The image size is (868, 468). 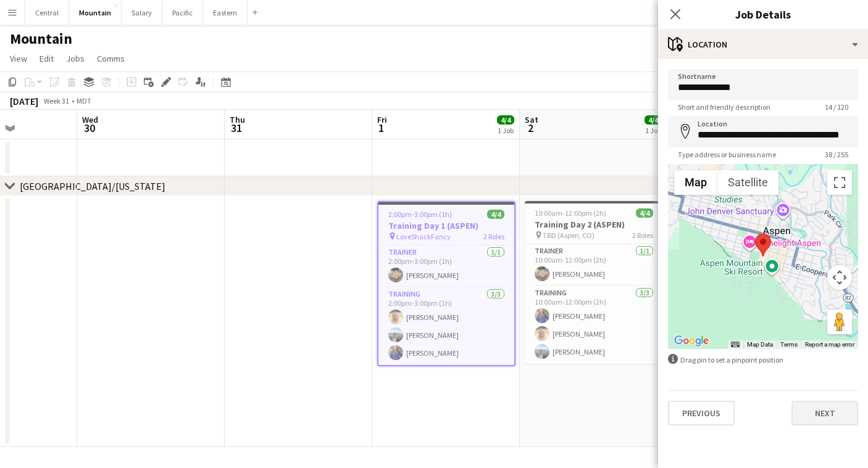 What do you see at coordinates (446, 284) in the screenshot?
I see `div: 2:00pm-3:00pm (1h)4/4Training Day 1 (ASPEN) LoveShackFancy2 RolesTrainer1/12:00pm-3:00pm (1h)[PER...` at bounding box center [446, 284].